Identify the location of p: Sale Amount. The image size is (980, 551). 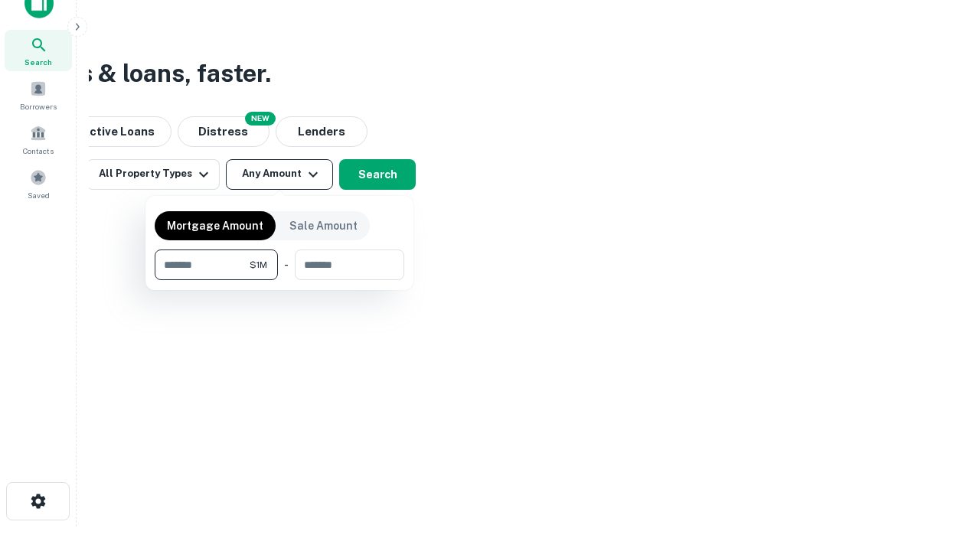
(323, 226).